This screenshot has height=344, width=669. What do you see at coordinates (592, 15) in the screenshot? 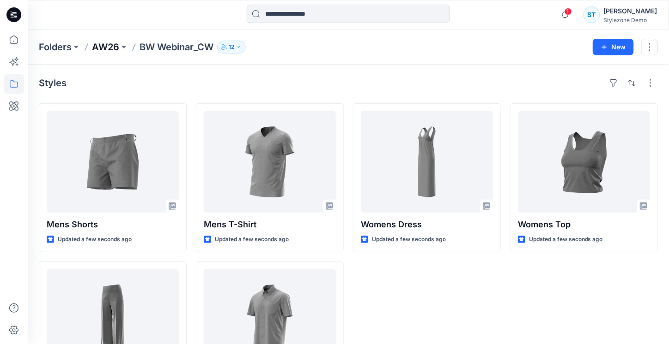
I see `div: ST` at bounding box center [592, 15].